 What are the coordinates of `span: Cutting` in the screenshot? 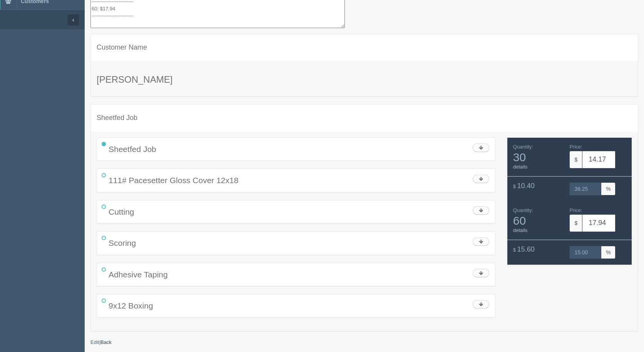 It's located at (121, 211).